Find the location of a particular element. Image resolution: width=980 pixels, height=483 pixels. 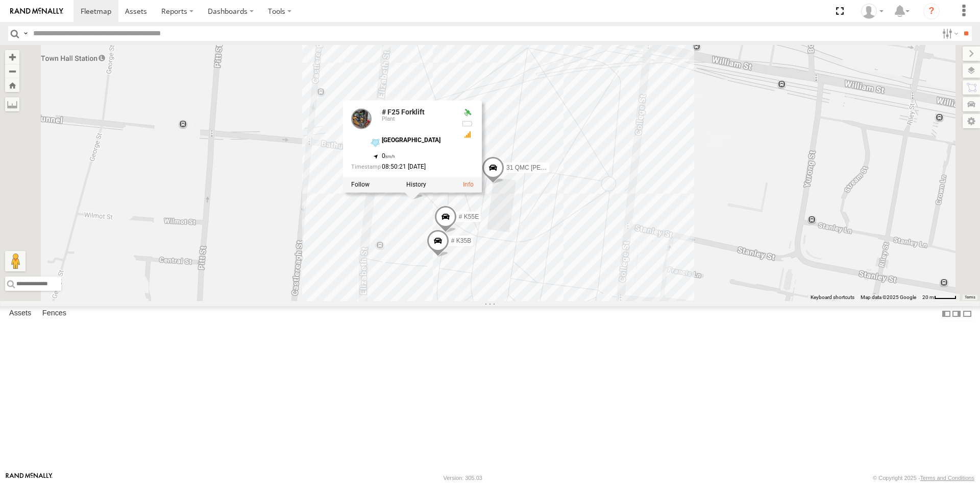

button: Drag Pegman onto the map to open Street View is located at coordinates (15, 261).